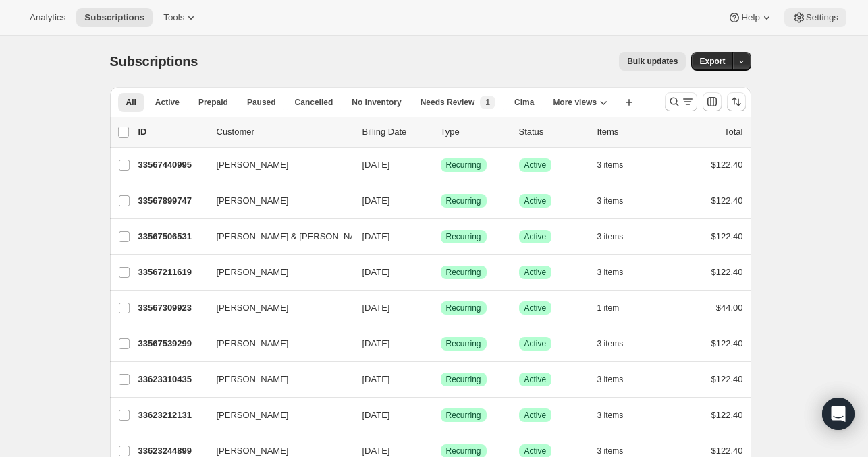 The width and height of the screenshot is (868, 457). I want to click on span: Paused, so click(261, 102).